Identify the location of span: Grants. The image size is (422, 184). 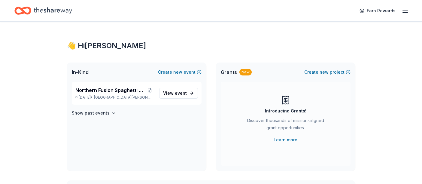
(229, 72).